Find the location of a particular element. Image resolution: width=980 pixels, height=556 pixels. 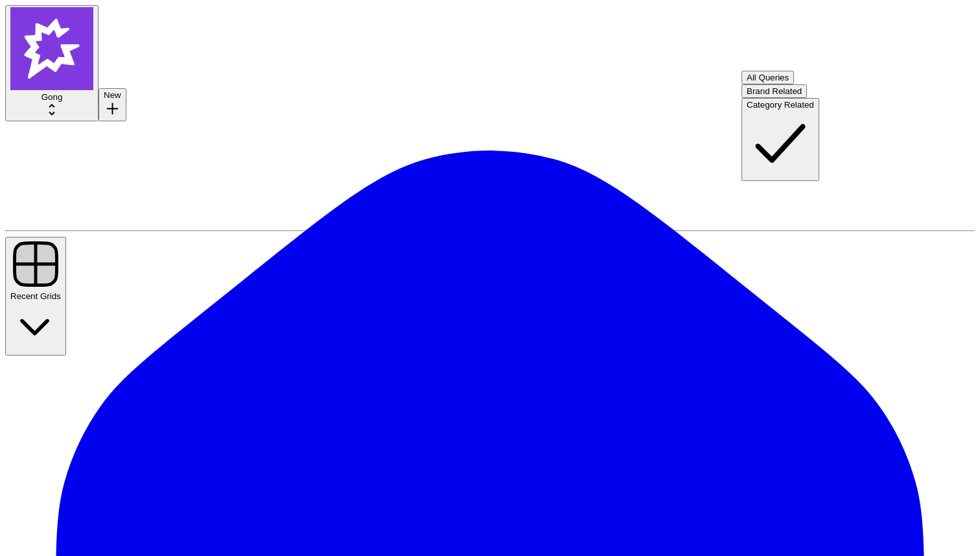

span: Category Related is located at coordinates (781, 105).